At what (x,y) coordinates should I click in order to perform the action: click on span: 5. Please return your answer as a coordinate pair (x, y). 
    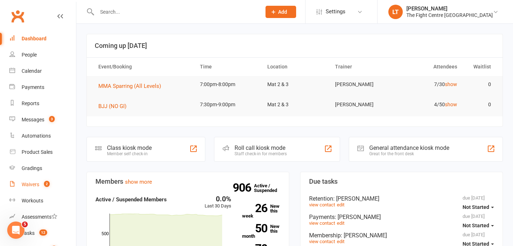
    Looking at the image, I should click on (25, 225).